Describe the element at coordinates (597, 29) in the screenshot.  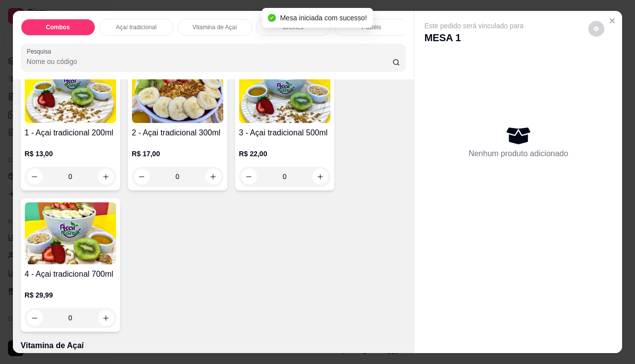
I see `button: decrease-product-quantity` at that location.